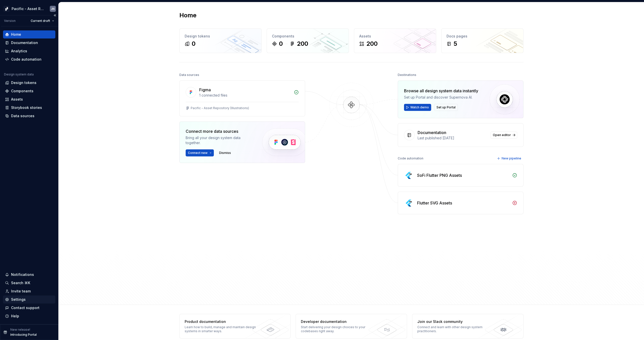 The width and height of the screenshot is (644, 340). I want to click on div: Notifications, so click(22, 275).